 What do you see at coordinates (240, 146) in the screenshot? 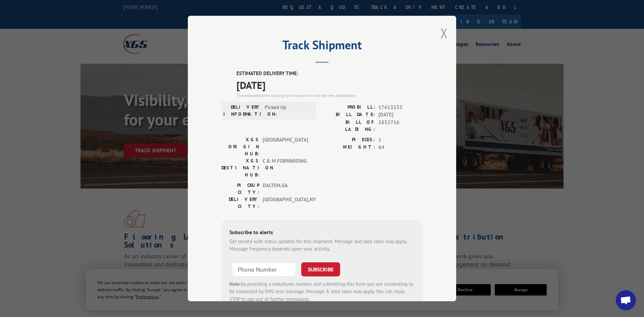
I see `label: XGS ORIGIN HUB:` at bounding box center [240, 146].